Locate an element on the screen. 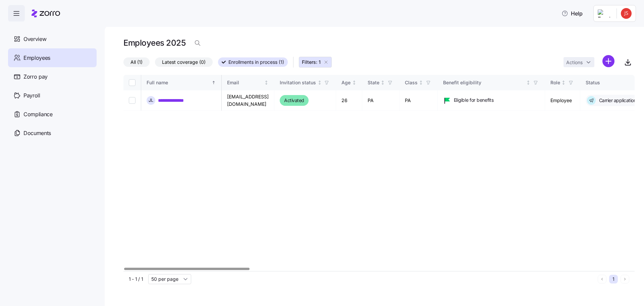 The width and height of the screenshot is (644, 306). td: 26 is located at coordinates (349, 100).